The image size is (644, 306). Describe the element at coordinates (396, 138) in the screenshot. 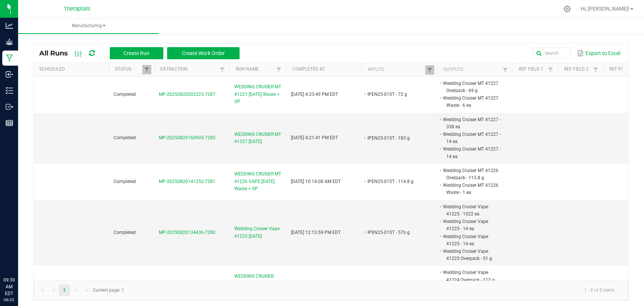

I see `li: IPEN25-015T - 183 g` at that location.